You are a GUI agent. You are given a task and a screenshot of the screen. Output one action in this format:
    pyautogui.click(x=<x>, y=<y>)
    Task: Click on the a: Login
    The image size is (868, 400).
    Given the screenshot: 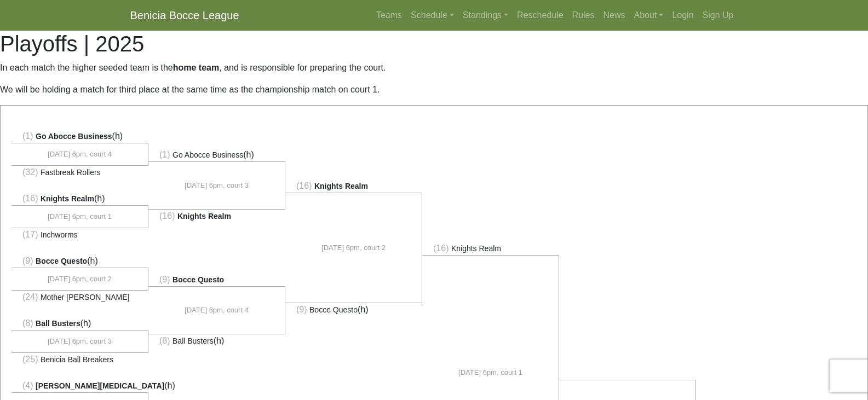 What is the action you would take?
    pyautogui.click(x=682, y=15)
    